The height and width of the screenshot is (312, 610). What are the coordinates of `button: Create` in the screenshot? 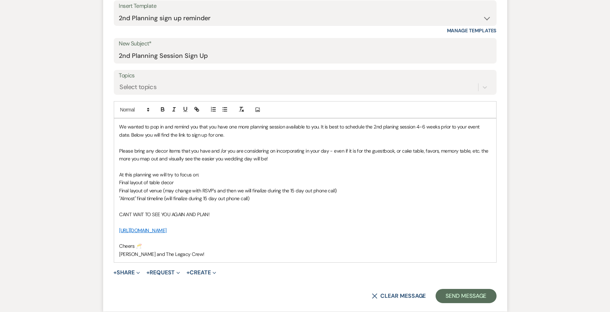 It's located at (201, 272).